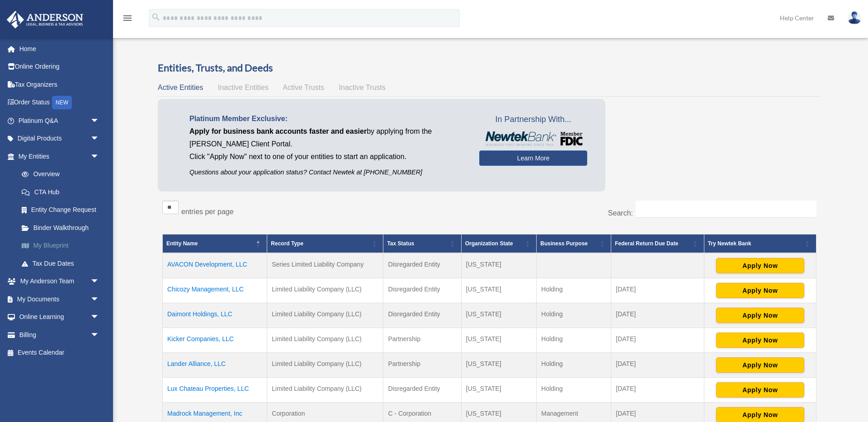 This screenshot has height=422, width=868. What do you see at coordinates (574, 243) in the screenshot?
I see `th: Business Purpose: Activate to sort` at bounding box center [574, 243].